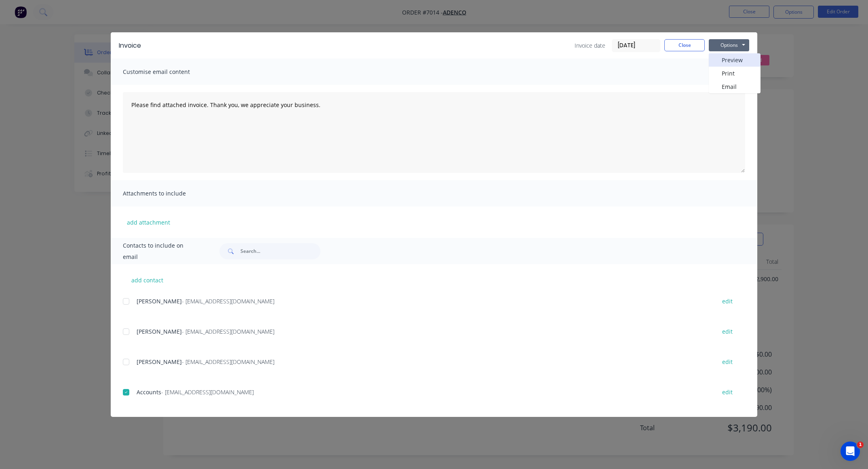 This screenshot has width=868, height=469. Describe the element at coordinates (167, 72) in the screenshot. I see `span: Customise email content` at that location.